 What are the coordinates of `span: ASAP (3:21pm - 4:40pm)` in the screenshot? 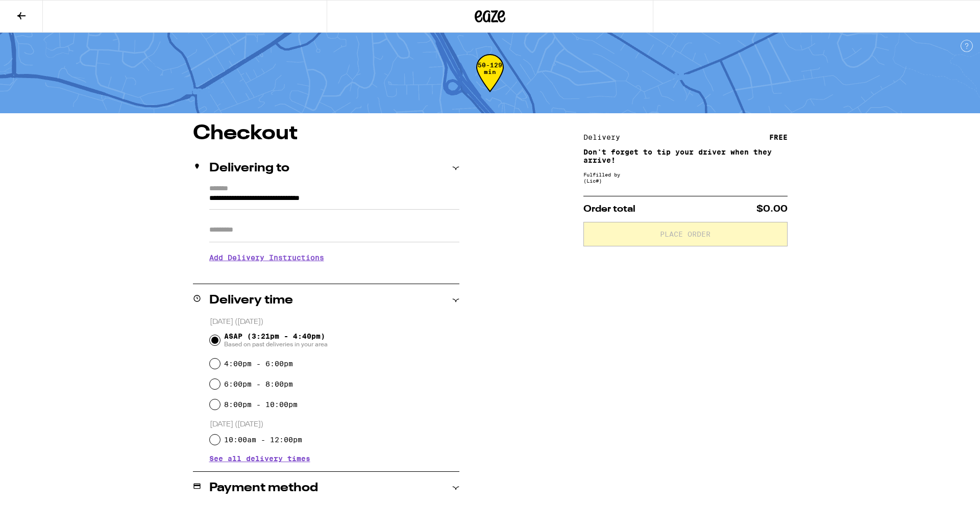 It's located at (275, 340).